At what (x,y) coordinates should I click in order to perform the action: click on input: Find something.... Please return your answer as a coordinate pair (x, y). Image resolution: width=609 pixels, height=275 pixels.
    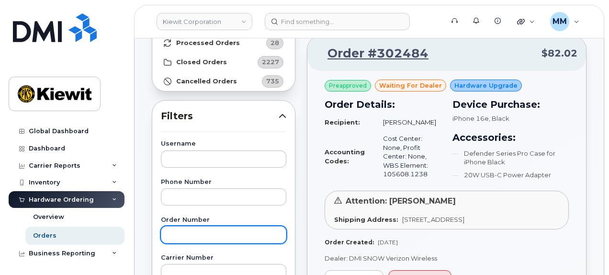
    Looking at the image, I should click on (337, 22).